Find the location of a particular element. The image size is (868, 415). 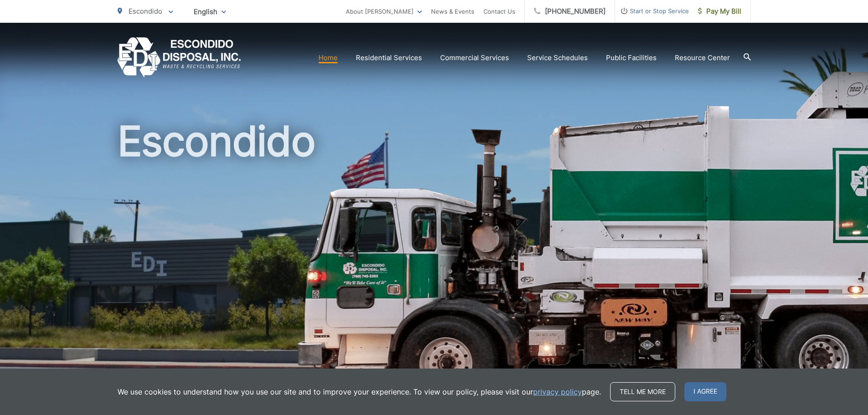

a: Tell me more is located at coordinates (642, 392).